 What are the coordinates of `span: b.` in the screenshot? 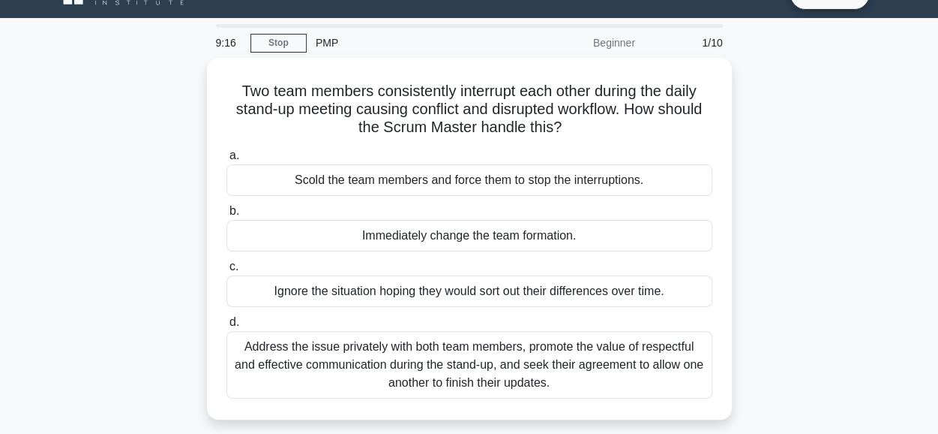 It's located at (234, 210).